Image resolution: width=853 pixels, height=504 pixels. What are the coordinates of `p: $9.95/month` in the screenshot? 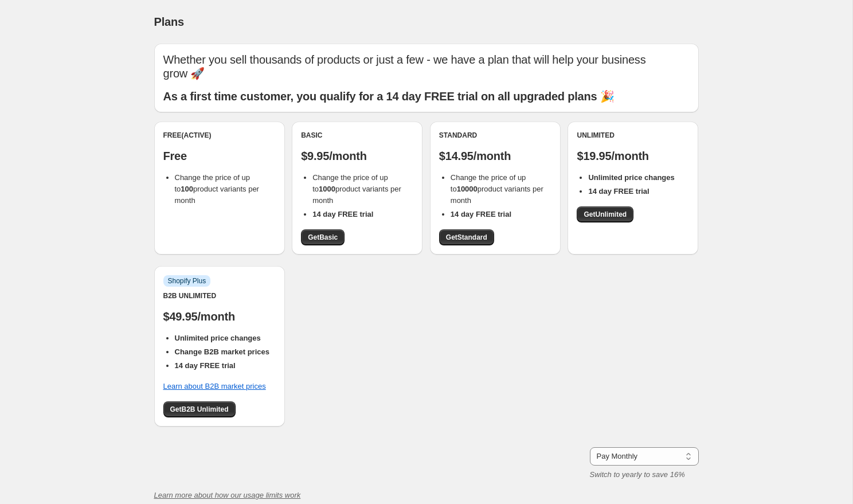 It's located at (357, 156).